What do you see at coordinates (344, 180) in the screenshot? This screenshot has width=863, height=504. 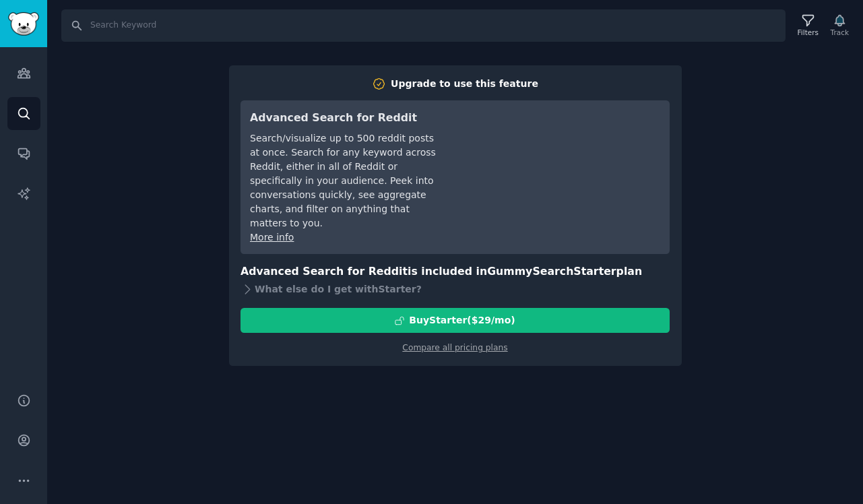 I see `div: Search/visualize up to 500 reddit posts at once. Search for any keyword across Reddit, either in ...` at bounding box center [344, 180].